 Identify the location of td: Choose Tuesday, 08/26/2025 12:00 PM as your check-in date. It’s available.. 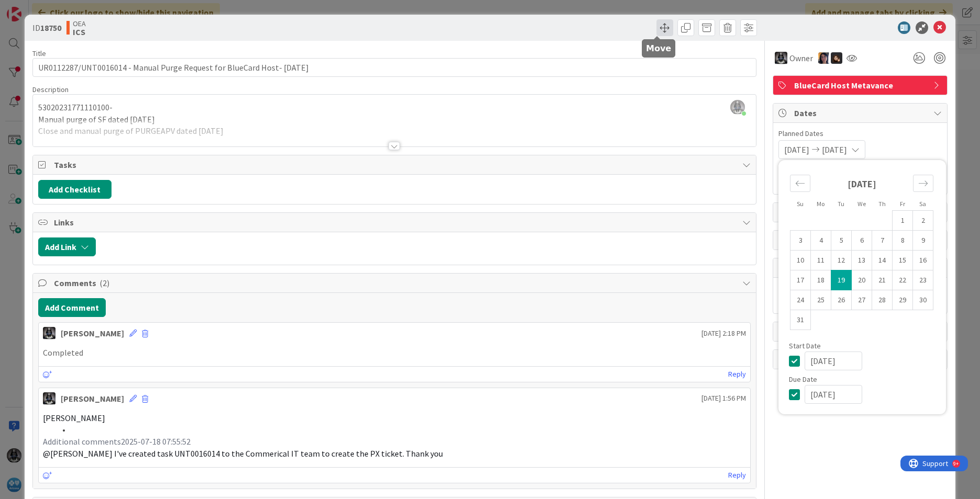
(841, 300).